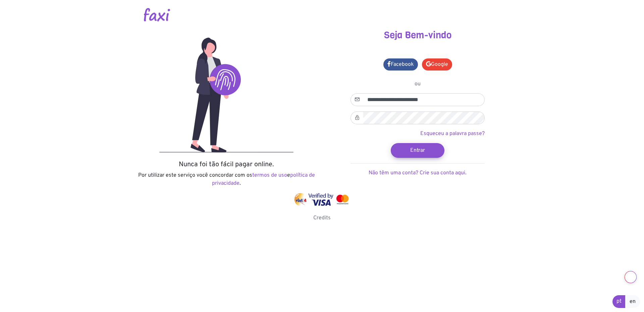 The height and width of the screenshot is (312, 644). I want to click on a: Google, so click(437, 64).